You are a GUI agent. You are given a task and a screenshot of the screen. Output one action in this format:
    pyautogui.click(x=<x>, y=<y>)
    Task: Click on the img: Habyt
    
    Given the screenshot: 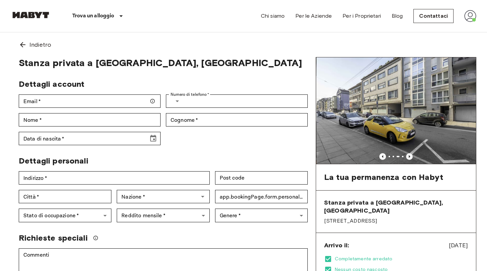 What is the action you would take?
    pyautogui.click(x=31, y=15)
    